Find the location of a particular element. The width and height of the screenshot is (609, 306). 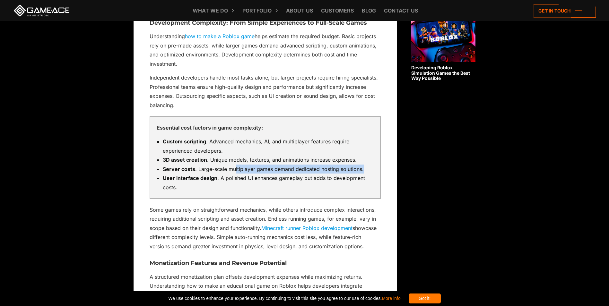

span: We use cookies to enhance your experience. By continuing to visit this site you agree to our use ... is located at coordinates (284, 298).